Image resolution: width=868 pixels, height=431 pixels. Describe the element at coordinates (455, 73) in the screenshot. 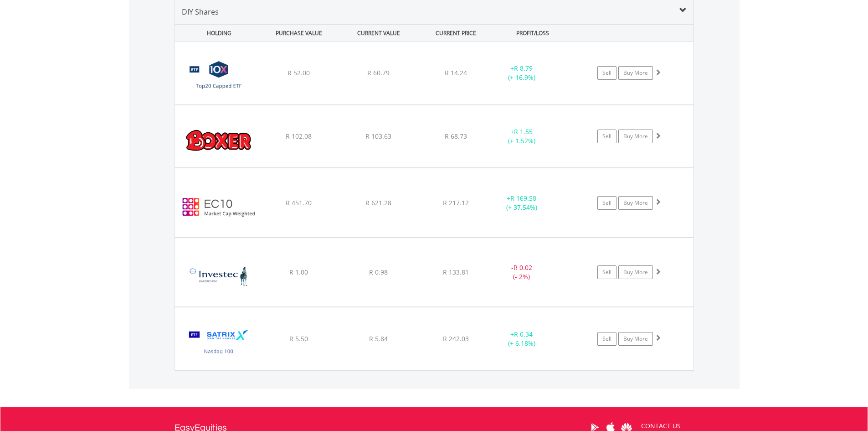

I see `span: R 14.24` at that location.